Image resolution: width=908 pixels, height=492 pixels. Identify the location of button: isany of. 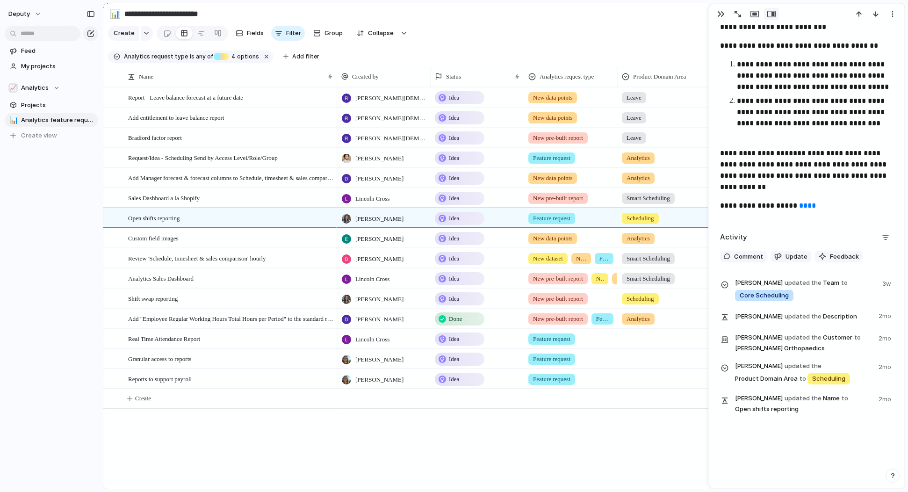
(201, 57).